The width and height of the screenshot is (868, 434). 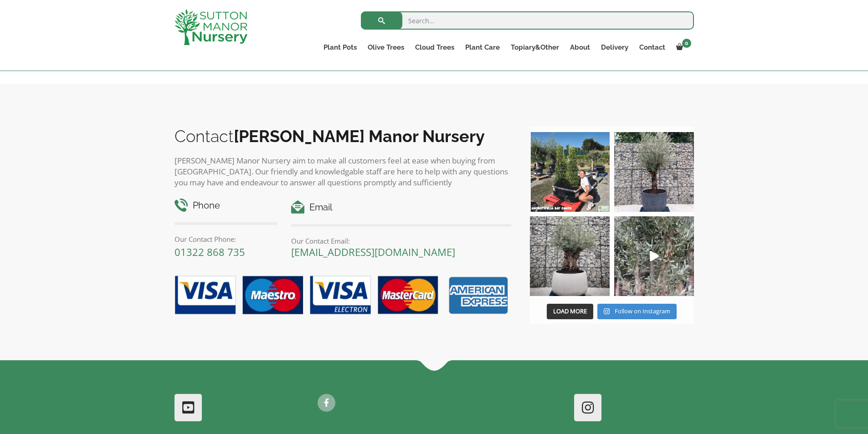 What do you see at coordinates (654, 256) in the screenshot?
I see `a: Play` at bounding box center [654, 256].